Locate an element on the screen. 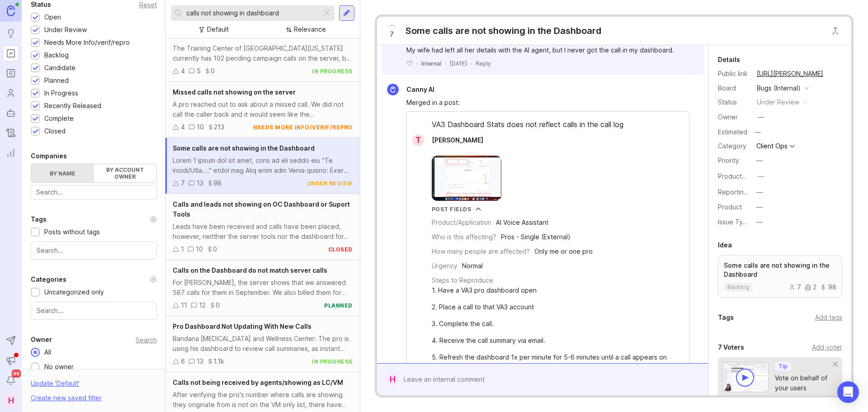 Image resolution: width=868 pixels, height=412 pixels. div: Recently Released is located at coordinates (73, 106).